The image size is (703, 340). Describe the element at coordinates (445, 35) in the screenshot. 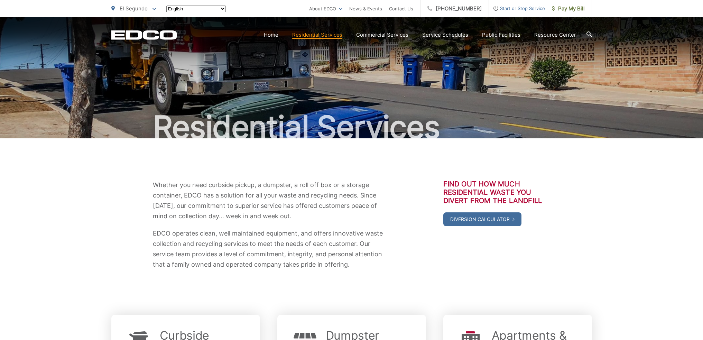

I see `a: Service Schedules` at that location.